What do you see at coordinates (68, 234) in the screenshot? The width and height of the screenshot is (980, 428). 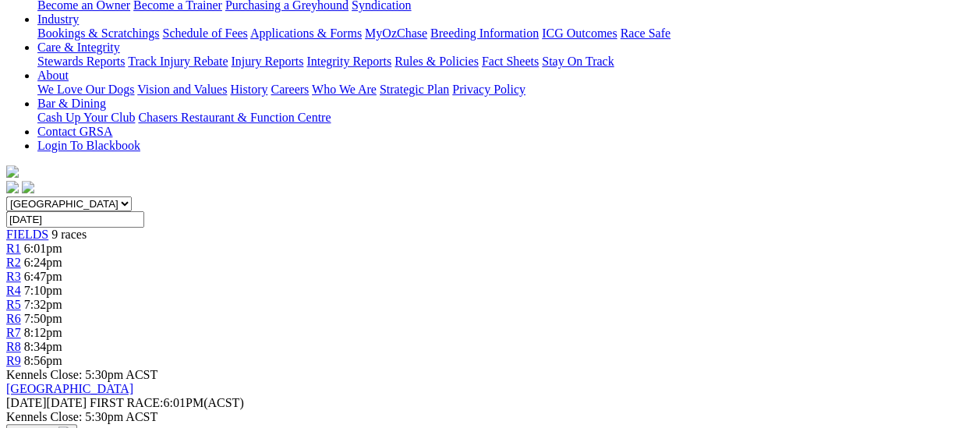 I see `span: 9 races` at bounding box center [68, 234].